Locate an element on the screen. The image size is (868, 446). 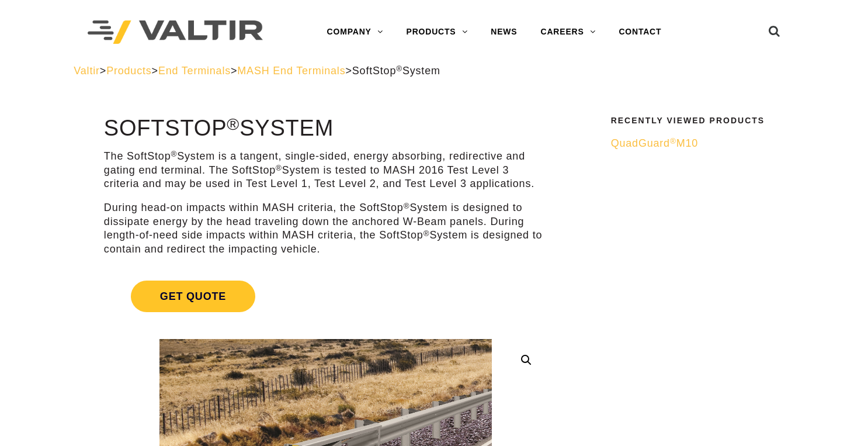
a: COMPANY is located at coordinates (355, 32).